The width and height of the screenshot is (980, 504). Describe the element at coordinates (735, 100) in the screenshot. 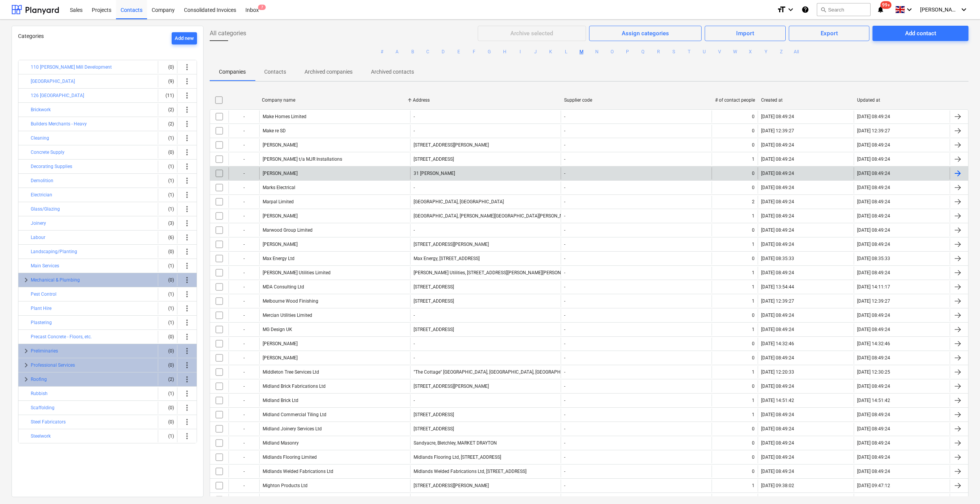

I see `div: # of contact people` at that location.